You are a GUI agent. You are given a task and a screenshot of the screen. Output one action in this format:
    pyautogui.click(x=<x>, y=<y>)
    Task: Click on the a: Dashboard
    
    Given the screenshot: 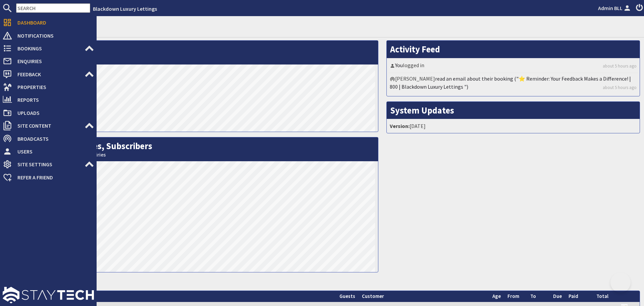 What is the action you would take?
    pyautogui.click(x=48, y=23)
    